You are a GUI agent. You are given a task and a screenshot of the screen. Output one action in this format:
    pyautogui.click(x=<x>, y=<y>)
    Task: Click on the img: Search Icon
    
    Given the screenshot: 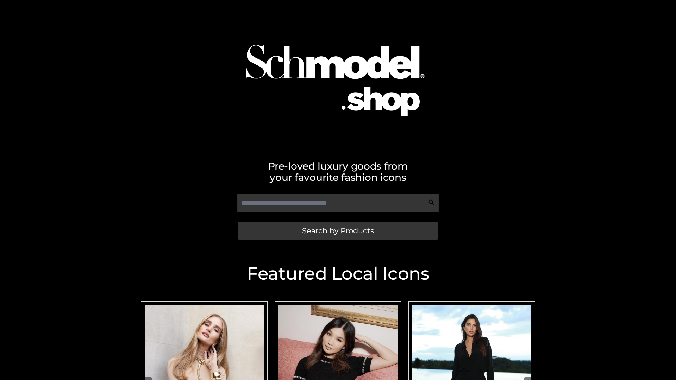 What is the action you would take?
    pyautogui.click(x=431, y=203)
    